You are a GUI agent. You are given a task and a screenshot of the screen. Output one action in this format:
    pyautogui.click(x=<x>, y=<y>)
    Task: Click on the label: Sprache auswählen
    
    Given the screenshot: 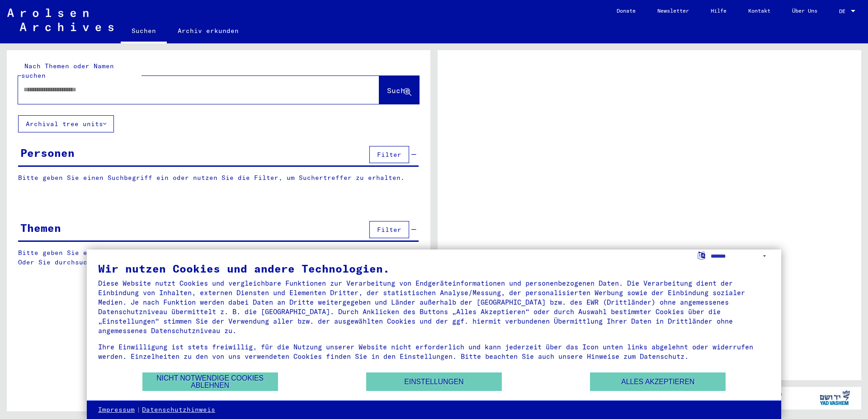 What is the action you would take?
    pyautogui.click(x=701, y=255)
    